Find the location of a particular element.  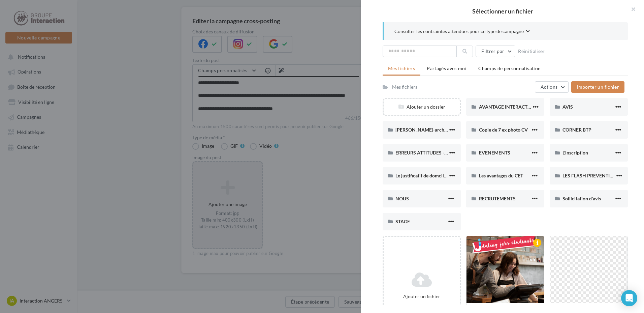

span: L'inscription is located at coordinates (575, 153).